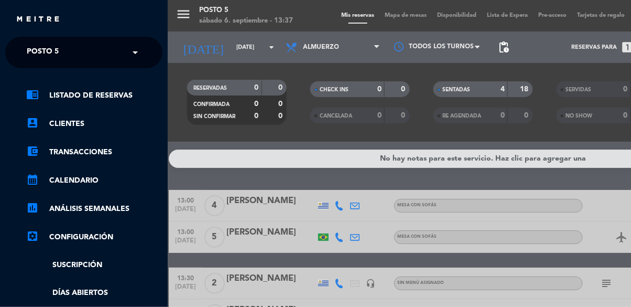 The height and width of the screenshot is (307, 631). I want to click on a: calendar_monthCalendario, so click(94, 180).